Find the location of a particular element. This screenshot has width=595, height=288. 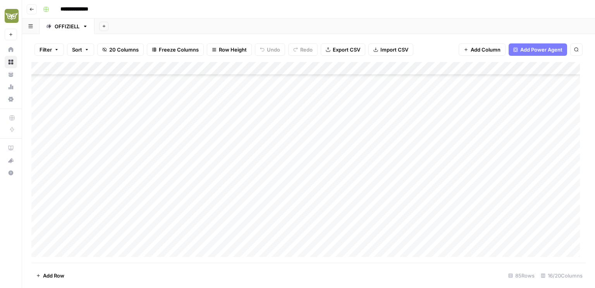

span: Add Column is located at coordinates (486, 50).